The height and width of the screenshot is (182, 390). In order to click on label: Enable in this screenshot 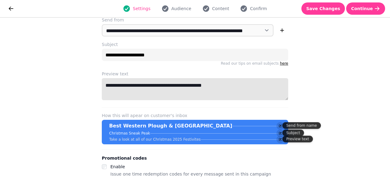, I will do `click(118, 167)`.